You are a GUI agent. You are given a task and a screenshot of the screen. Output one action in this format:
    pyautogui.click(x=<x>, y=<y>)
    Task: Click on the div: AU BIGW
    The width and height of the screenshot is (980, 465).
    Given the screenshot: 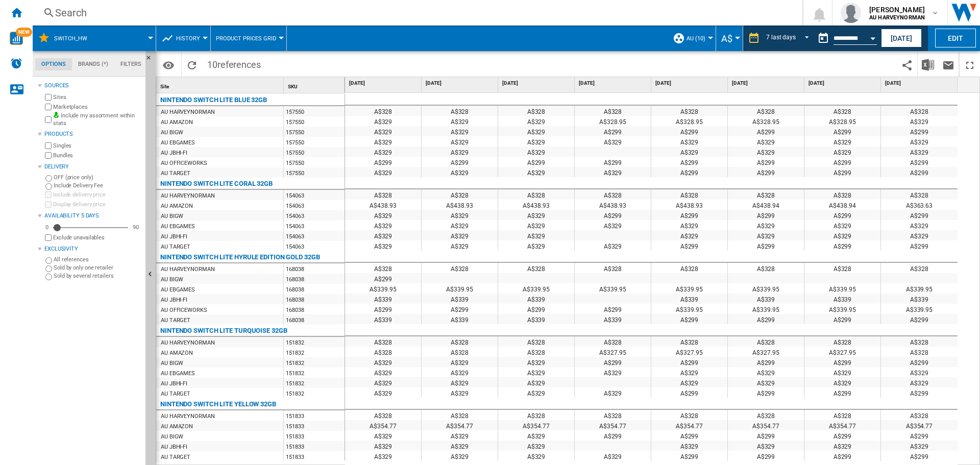 What is the action you would take?
    pyautogui.click(x=172, y=133)
    